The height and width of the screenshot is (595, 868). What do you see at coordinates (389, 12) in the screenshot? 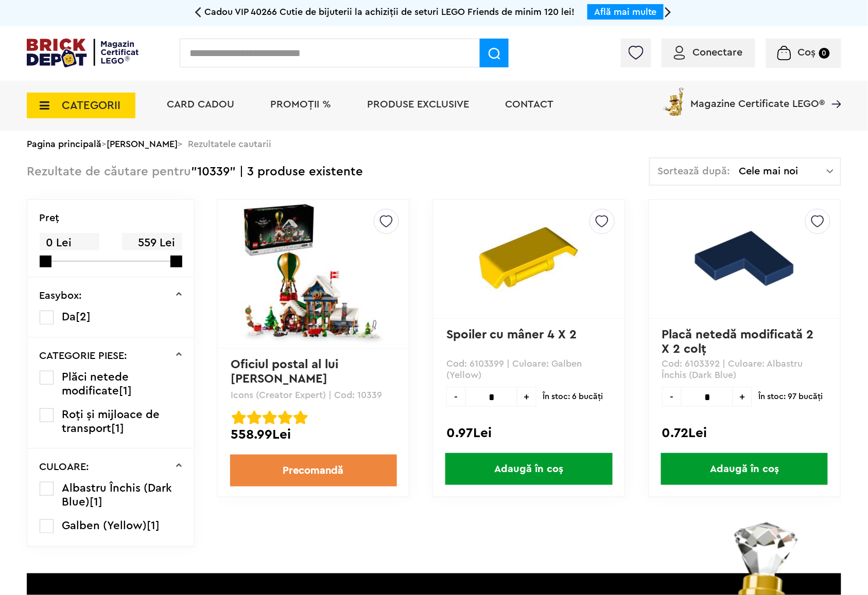
I see `span: Cadou VIP 40266 Cutie de bijuterii la achiziții de seturi LEGO Friends de minim 120 lei!` at bounding box center [389, 12].